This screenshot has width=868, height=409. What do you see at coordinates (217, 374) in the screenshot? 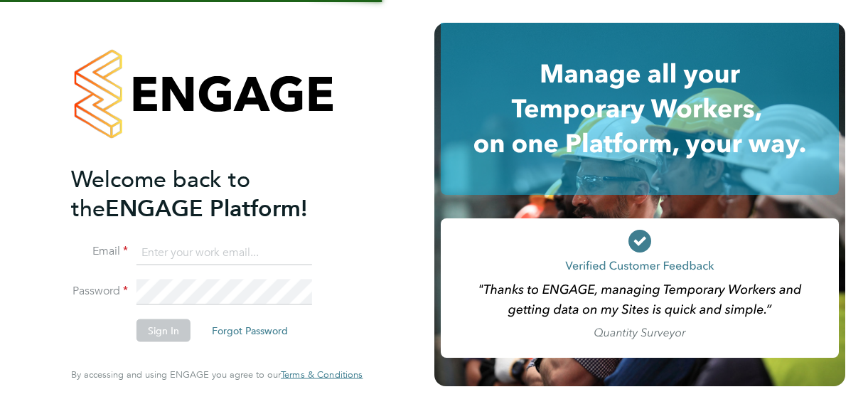
I see `span: By accessing and using ENGAGE you agree to our` at bounding box center [217, 374].